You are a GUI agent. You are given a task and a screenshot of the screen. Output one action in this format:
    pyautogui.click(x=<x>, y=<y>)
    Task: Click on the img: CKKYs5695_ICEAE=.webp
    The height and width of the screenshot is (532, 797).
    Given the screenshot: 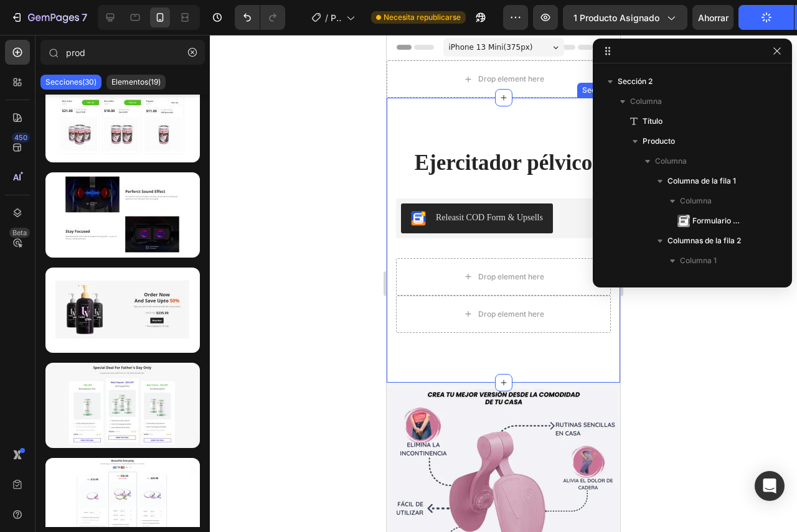 What is the action you would take?
    pyautogui.click(x=32, y=184)
    